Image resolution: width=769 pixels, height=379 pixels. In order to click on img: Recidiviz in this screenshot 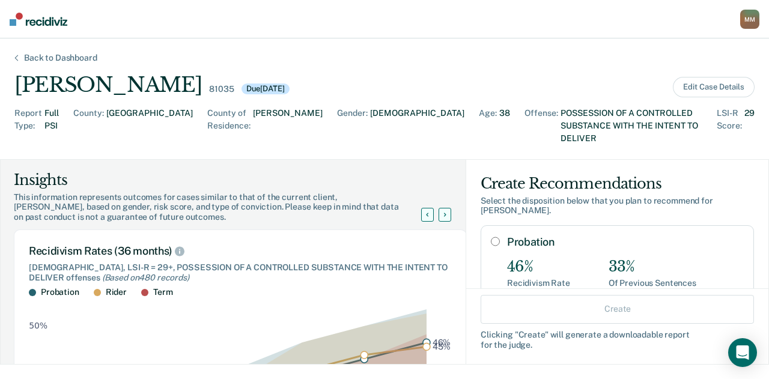, I will do `click(38, 19)`.